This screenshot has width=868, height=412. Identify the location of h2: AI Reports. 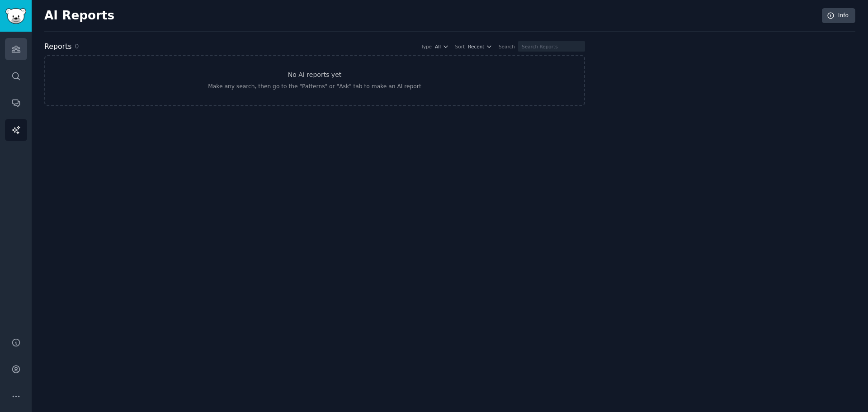
(79, 16).